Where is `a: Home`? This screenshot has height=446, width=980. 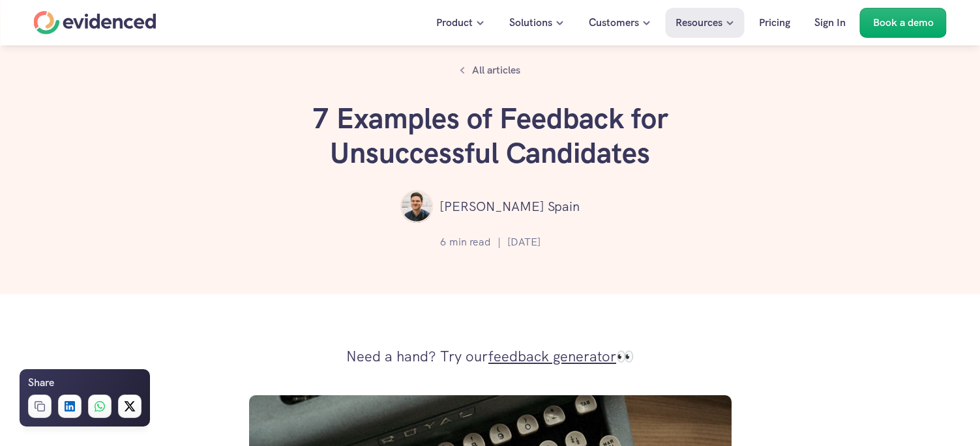
a: Home is located at coordinates (95, 23).